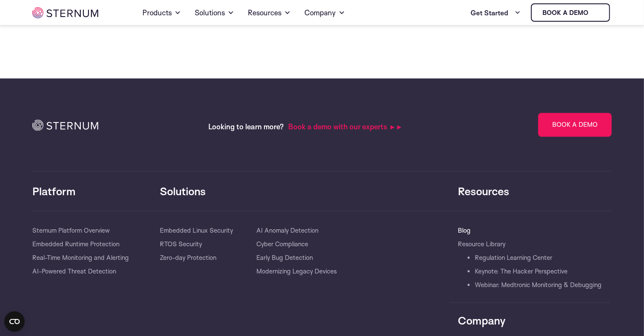 Image resolution: width=644 pixels, height=336 pixels. I want to click on a: Blog, so click(464, 231).